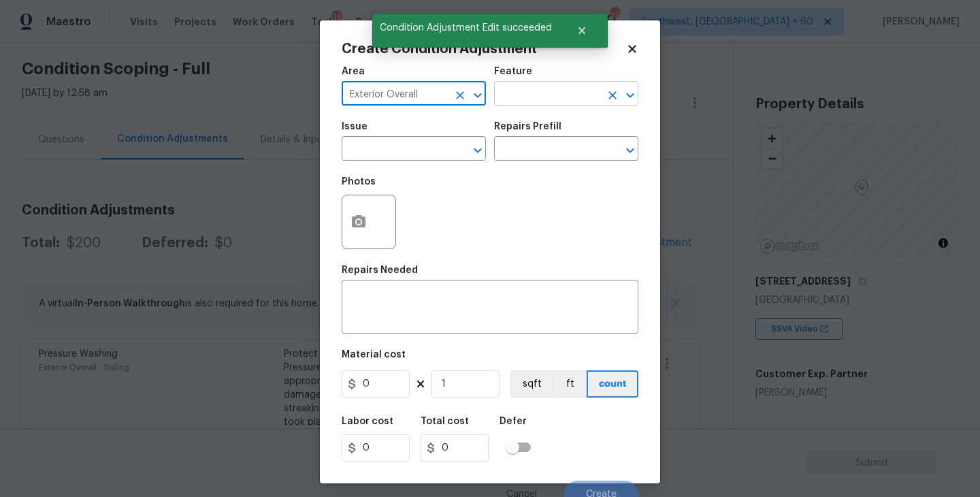 The image size is (980, 497). What do you see at coordinates (513, 72) in the screenshot?
I see `h5: Feature` at bounding box center [513, 72].